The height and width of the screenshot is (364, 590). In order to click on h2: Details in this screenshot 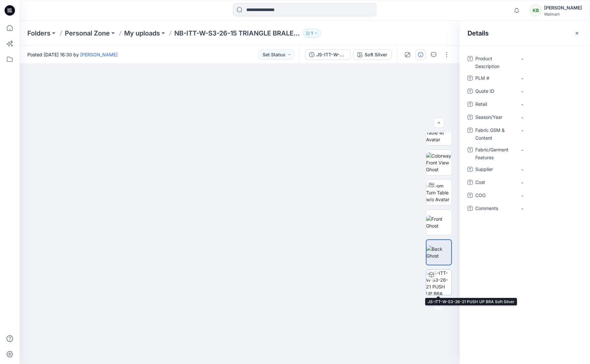, I will do `click(478, 33)`.